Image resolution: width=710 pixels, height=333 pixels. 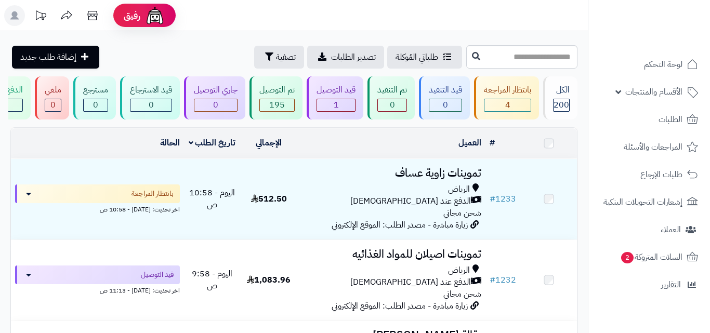 What do you see at coordinates (95, 98) in the screenshot?
I see `a: مسترجع 0` at bounding box center [95, 98].